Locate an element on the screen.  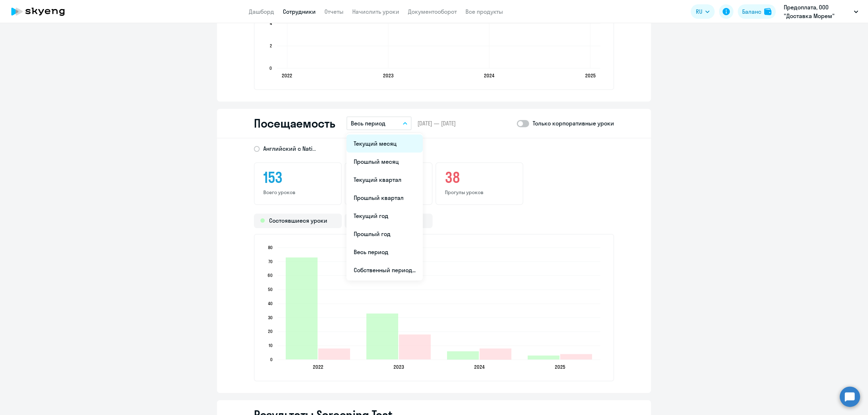
p: Всего уроков is located at coordinates (298, 192).